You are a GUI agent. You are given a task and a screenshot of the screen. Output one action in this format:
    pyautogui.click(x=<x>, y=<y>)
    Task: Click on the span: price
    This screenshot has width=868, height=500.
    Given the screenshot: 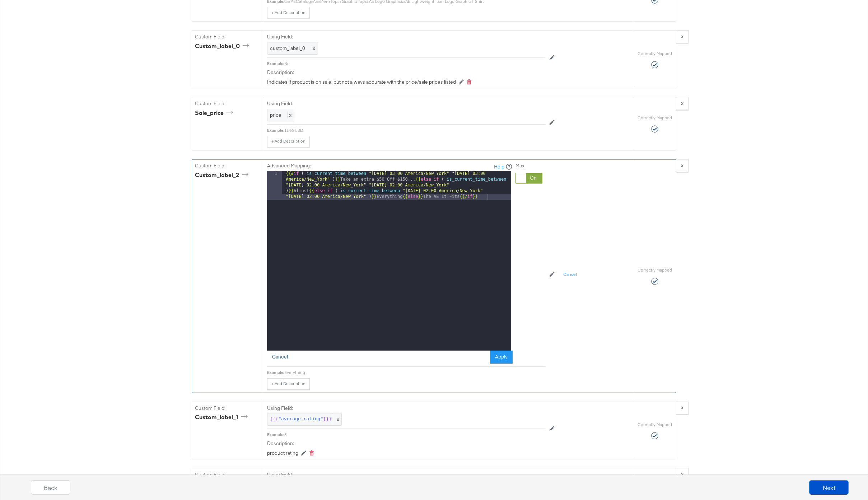 What is the action you would take?
    pyautogui.click(x=276, y=115)
    